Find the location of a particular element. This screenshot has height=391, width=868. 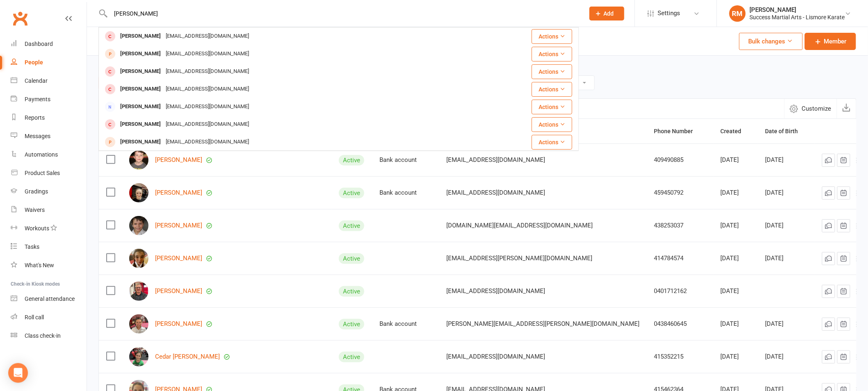

div: Waivers is located at coordinates (35, 210).